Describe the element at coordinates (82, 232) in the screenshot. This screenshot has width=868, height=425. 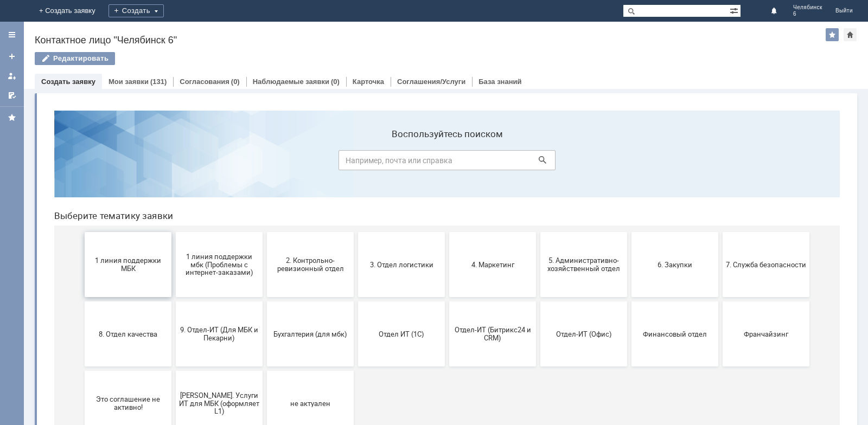
I see `button: 8. Отдел качества` at that location.